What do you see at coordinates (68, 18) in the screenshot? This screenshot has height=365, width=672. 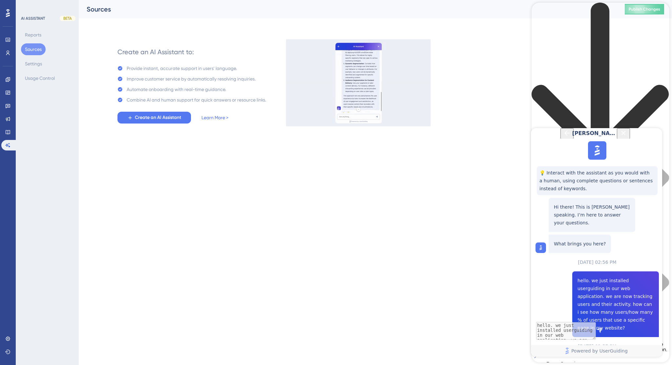 I see `div: BETA` at bounding box center [68, 18].